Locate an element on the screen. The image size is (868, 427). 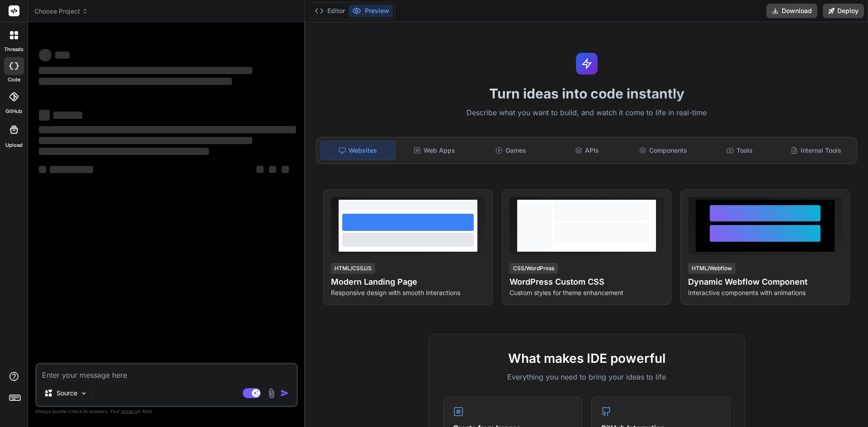
button: Preview is located at coordinates (371, 11).